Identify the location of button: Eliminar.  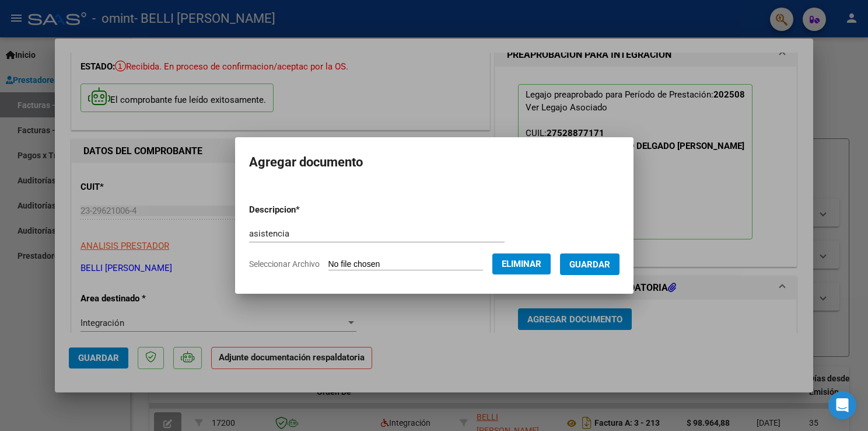
(522, 264).